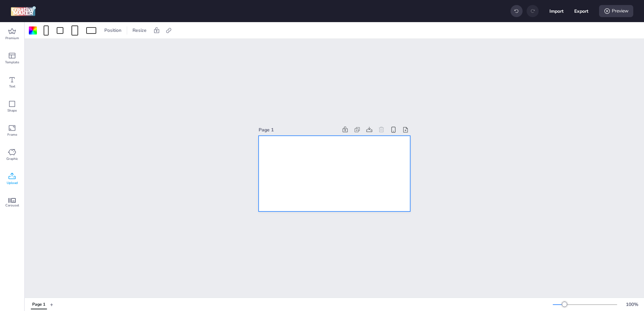 The image size is (644, 311). I want to click on span: Text, so click(12, 86).